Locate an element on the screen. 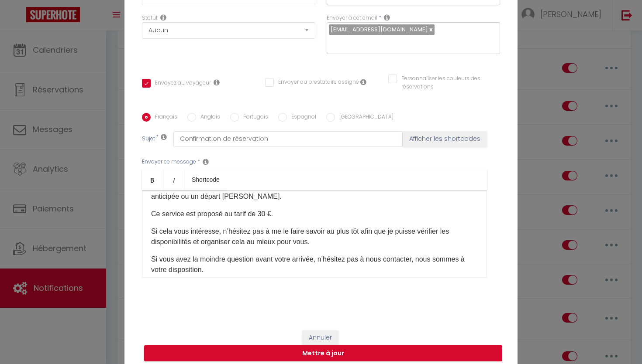 The width and height of the screenshot is (642, 364). a: Bold is located at coordinates (152, 180).